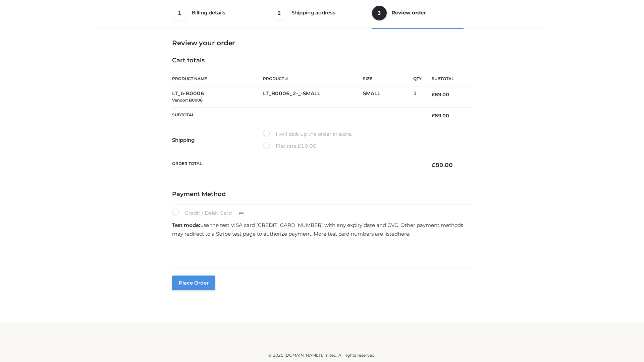  I want to click on th: Shipping, so click(217, 140).